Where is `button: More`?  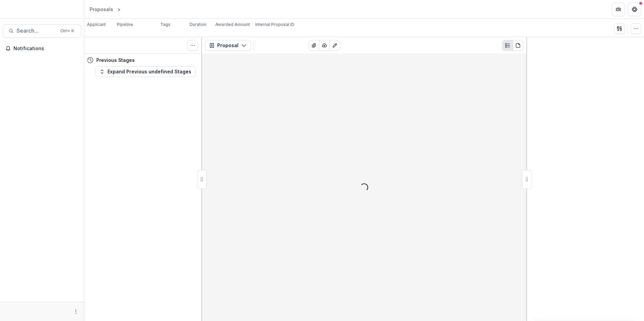
button: More is located at coordinates (76, 311).